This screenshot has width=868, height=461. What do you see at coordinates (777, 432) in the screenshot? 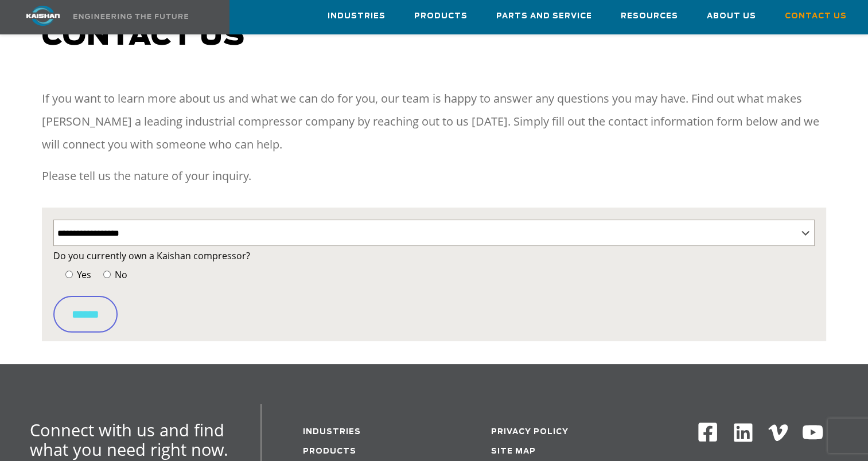
I see `img: Vimeo` at bounding box center [777, 432].